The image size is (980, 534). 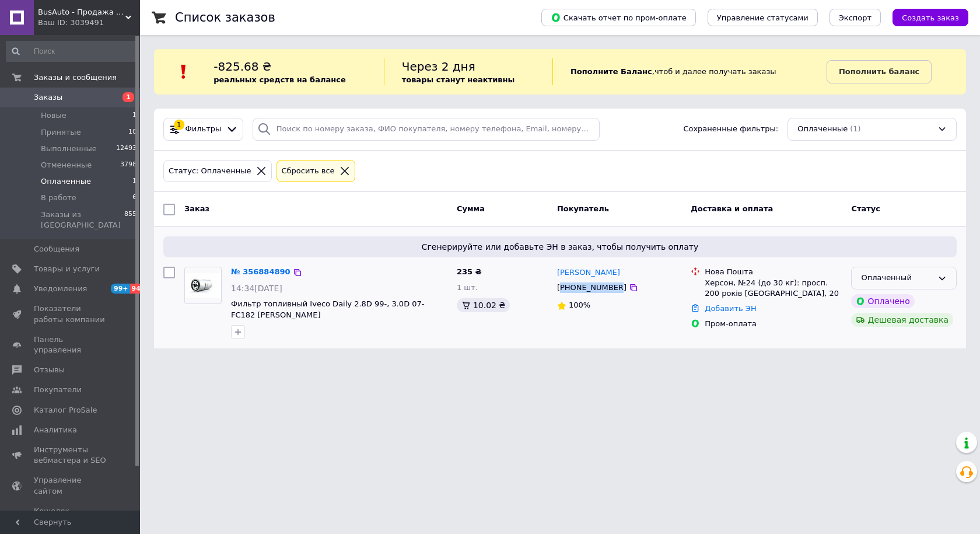 I want to click on span: Товары и услуги, so click(x=67, y=269).